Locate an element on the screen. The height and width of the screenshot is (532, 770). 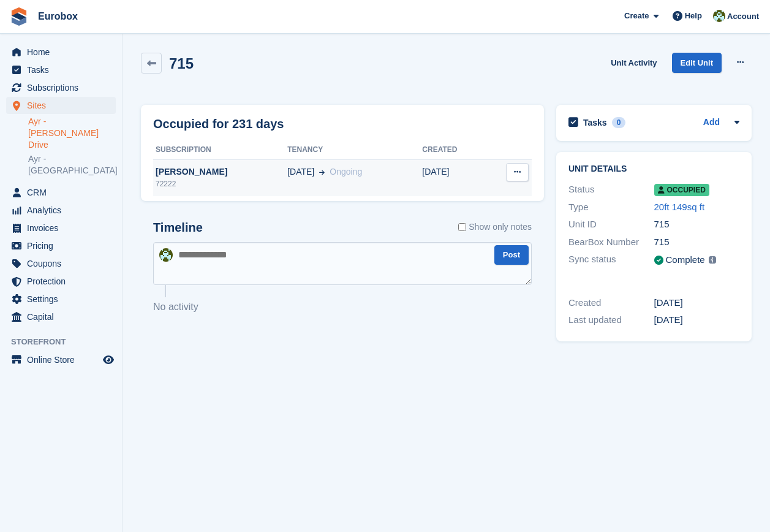
div: Created is located at coordinates (612, 302).